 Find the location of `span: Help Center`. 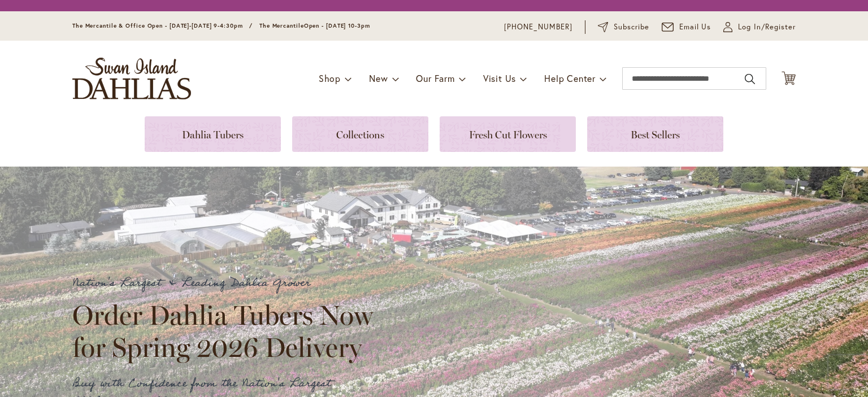

span: Help Center is located at coordinates (570, 78).